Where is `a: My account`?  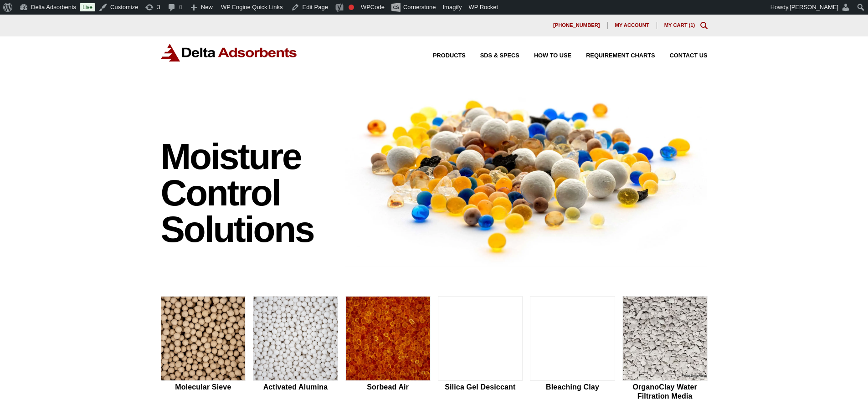
a: My account is located at coordinates (633, 25).